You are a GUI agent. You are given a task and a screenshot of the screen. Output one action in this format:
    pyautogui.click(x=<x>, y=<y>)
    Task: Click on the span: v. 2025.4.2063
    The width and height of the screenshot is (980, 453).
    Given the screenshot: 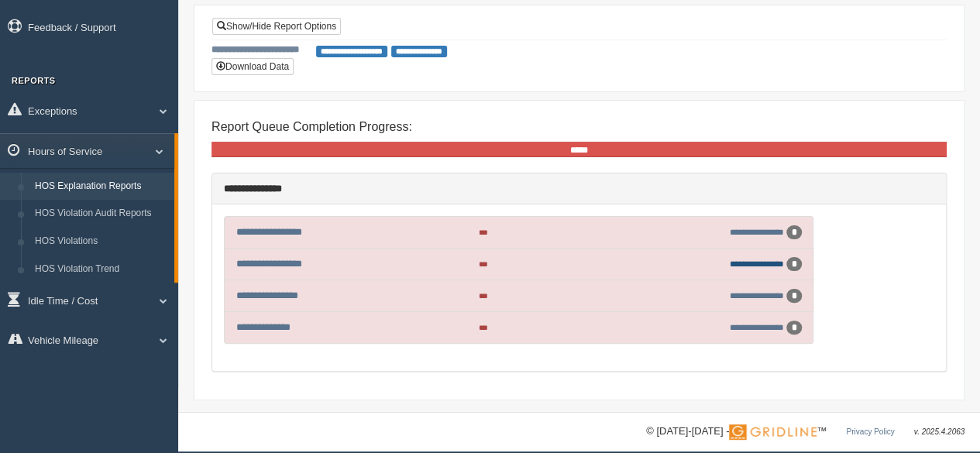 What is the action you would take?
    pyautogui.click(x=939, y=431)
    